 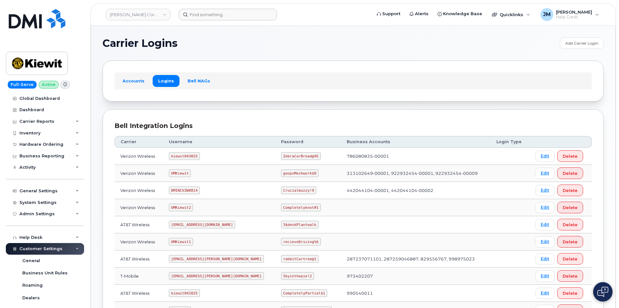 What do you see at coordinates (298, 190) in the screenshot?
I see `code: Crucialmuzzy!9` at bounding box center [298, 190].